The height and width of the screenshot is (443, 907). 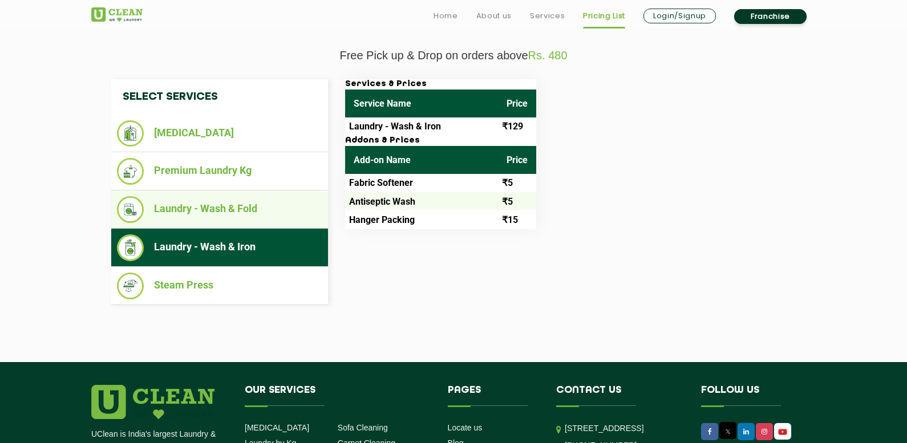 I want to click on h3: Services & Prices, so click(x=440, y=84).